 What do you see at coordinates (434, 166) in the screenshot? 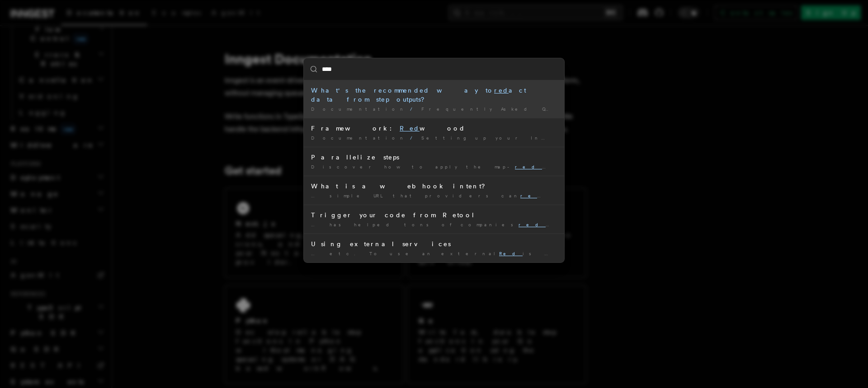
I see `div: Discover how to apply the map- uce pattern with Steps.` at bounding box center [434, 166].